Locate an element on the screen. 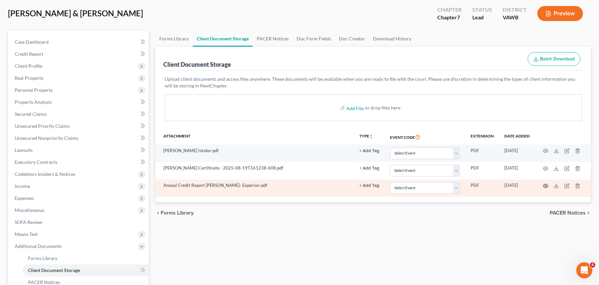 This screenshot has height=285, width=599. div: Status is located at coordinates (482, 10).